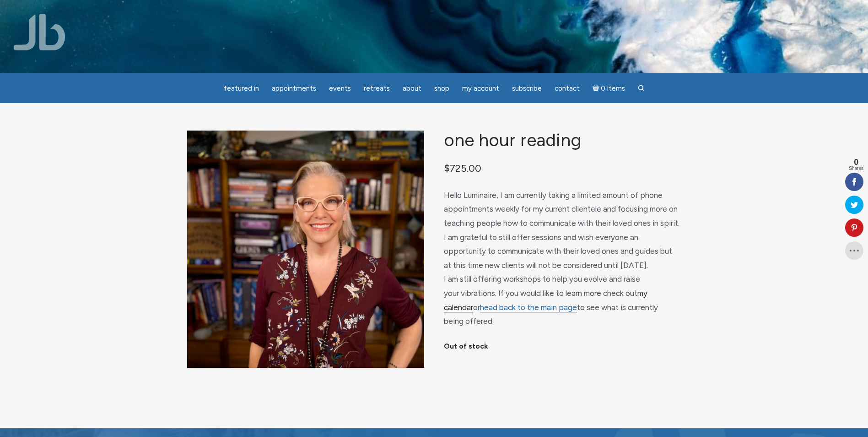 The height and width of the screenshot is (437, 868). What do you see at coordinates (563, 346) in the screenshot?
I see `p: Out of stock` at bounding box center [563, 346].